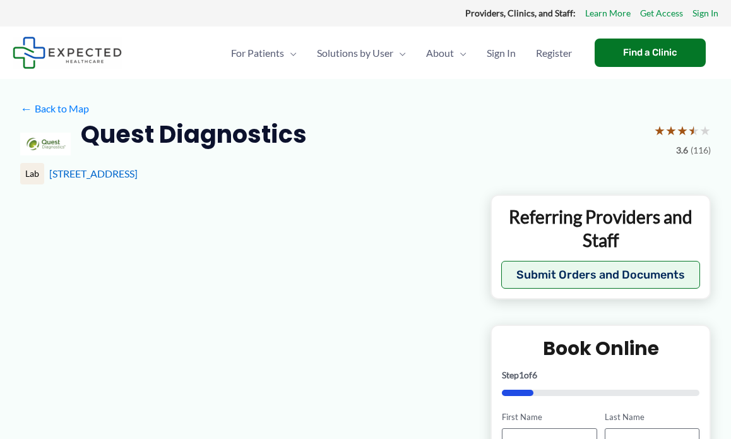 This screenshot has width=731, height=439. What do you see at coordinates (264, 53) in the screenshot?
I see `a: For PatientsMenu Toggle` at bounding box center [264, 53].